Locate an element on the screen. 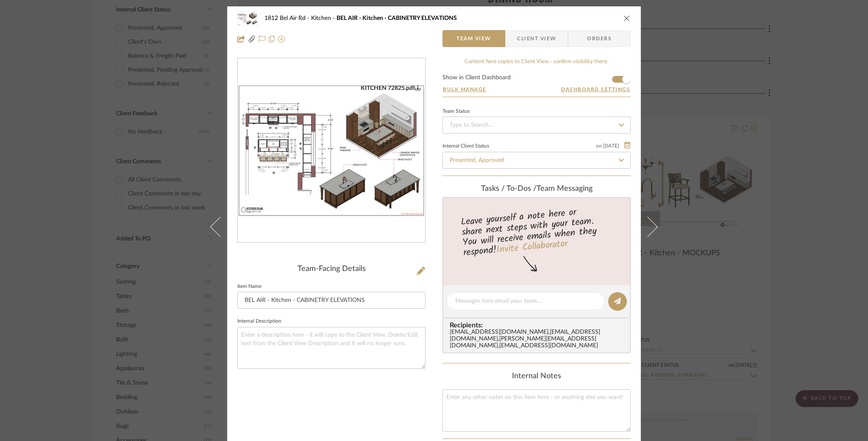 Image resolution: width=868 pixels, height=441 pixels. img: 82ee8e4f-0f74-4441-bcbe-097da00767f4_436x436.jpg is located at coordinates (332, 151).